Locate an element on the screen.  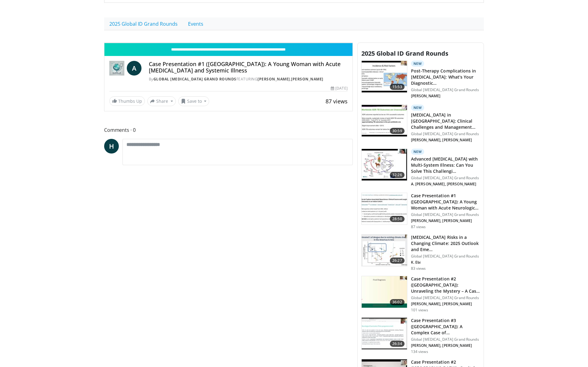
button: Save to is located at coordinates (194, 101).